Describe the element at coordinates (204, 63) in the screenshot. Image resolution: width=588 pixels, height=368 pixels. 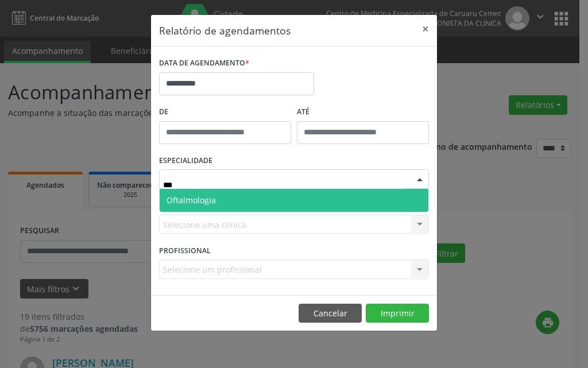
I see `label: DATA DE AGENDAMENTO` at that location.